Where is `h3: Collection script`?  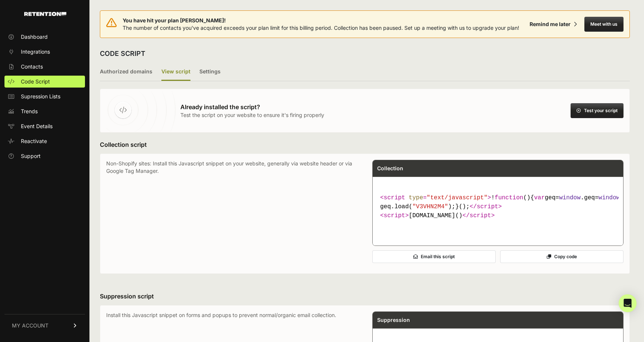
h3: Collection script is located at coordinates (365, 145).